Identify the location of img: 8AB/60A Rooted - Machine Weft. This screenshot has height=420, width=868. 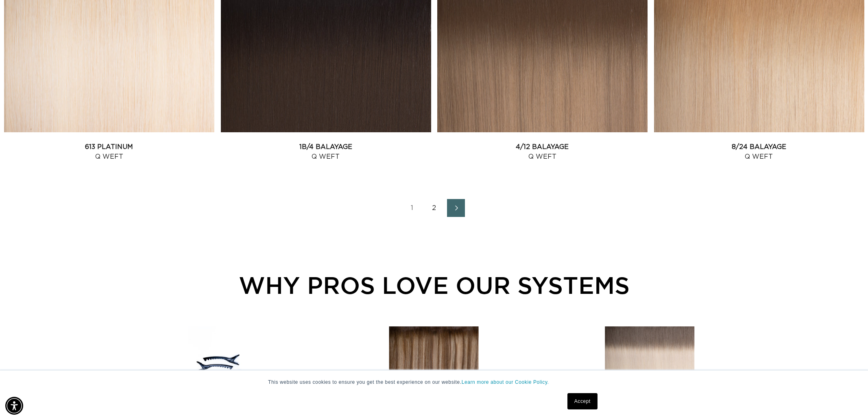
(650, 371).